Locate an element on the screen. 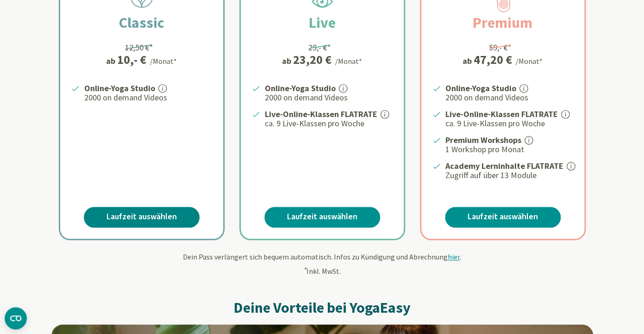 This screenshot has width=644, height=334. p: Zugriff auf über 13 Module is located at coordinates (509, 175).